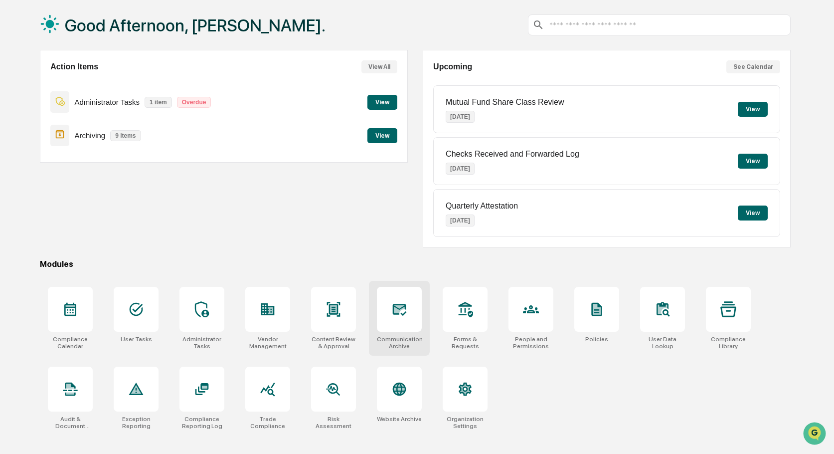 This screenshot has height=454, width=834. Describe the element at coordinates (333, 422) in the screenshot. I see `div: Risk Assessment` at that location.